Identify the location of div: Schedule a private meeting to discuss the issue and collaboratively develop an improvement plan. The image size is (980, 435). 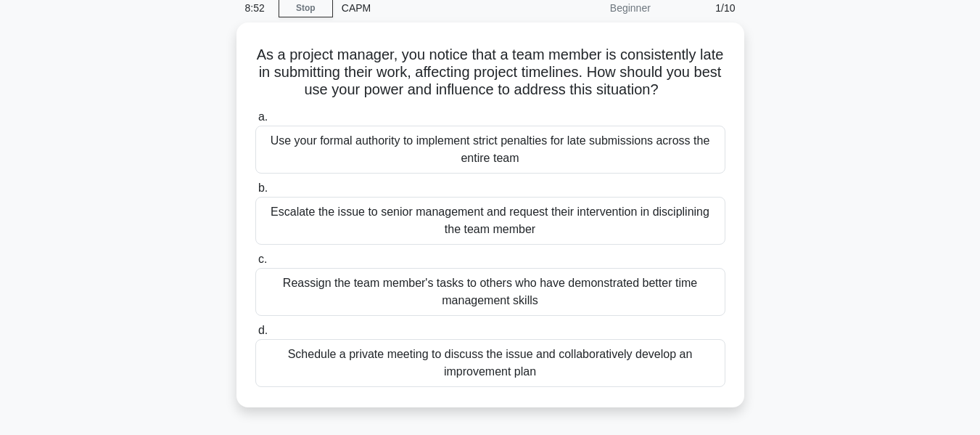
(490, 363).